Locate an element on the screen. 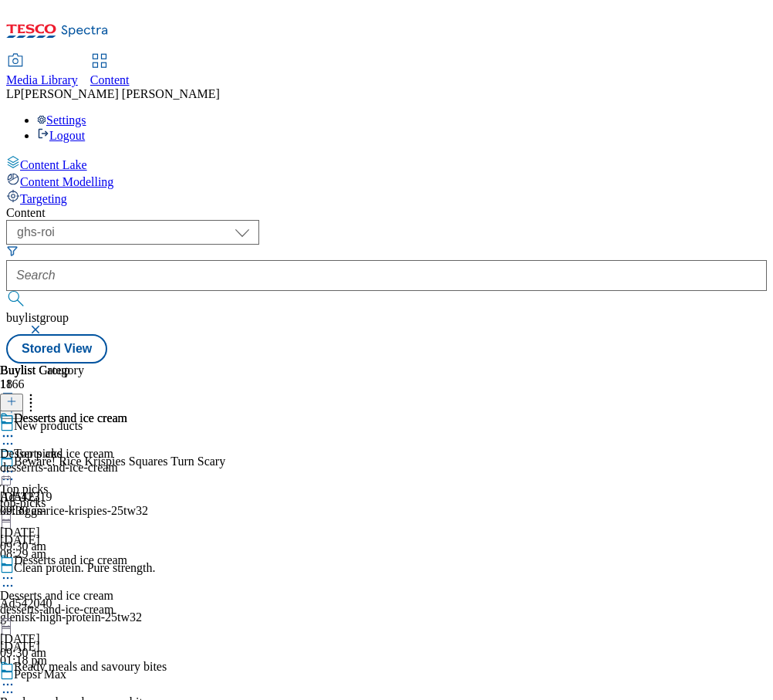  input: Search is located at coordinates (387, 275).